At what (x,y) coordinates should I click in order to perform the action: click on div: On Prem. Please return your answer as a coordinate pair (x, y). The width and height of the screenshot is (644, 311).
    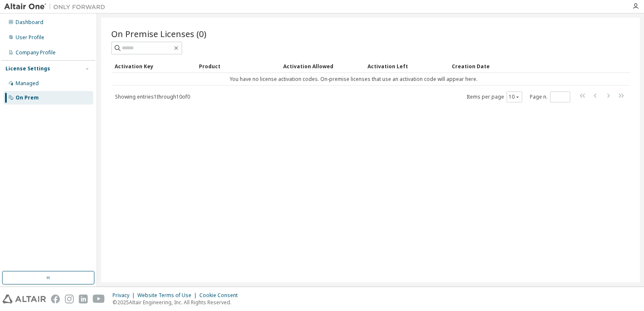
    Looking at the image, I should click on (27, 97).